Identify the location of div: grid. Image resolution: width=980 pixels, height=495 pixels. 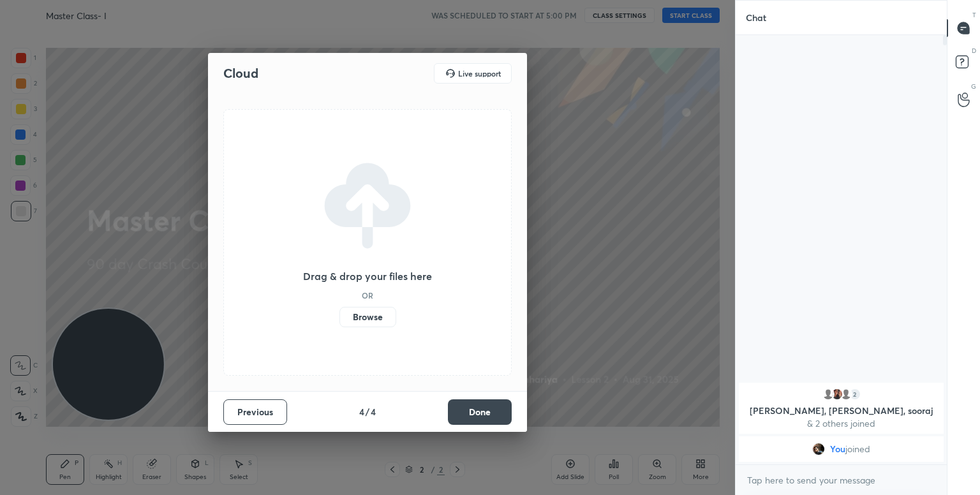
(841, 422).